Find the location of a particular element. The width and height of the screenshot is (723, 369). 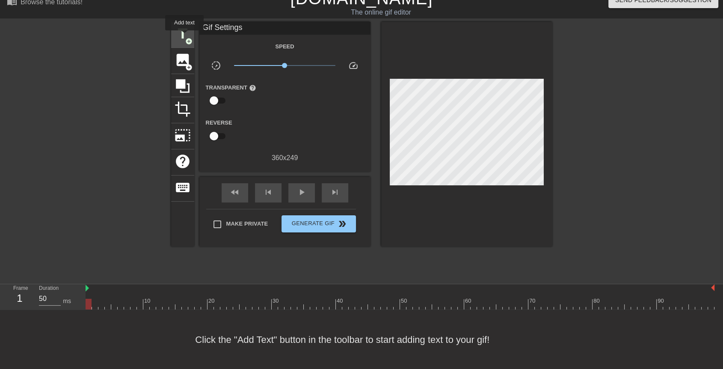

div: 10 is located at coordinates (148, 301).